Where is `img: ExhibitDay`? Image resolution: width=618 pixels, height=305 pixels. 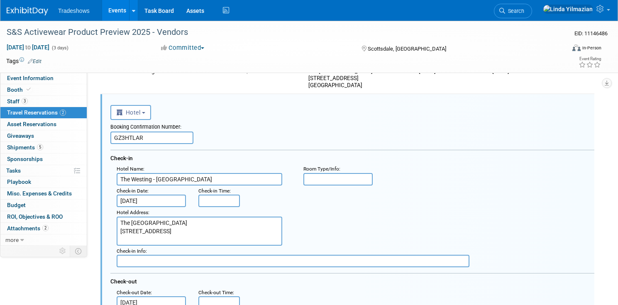 img: ExhibitDay is located at coordinates (27, 11).